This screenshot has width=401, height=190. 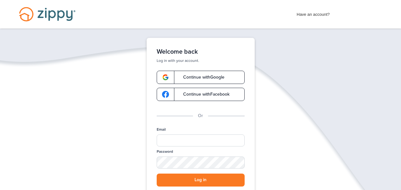 I want to click on button: Log in, so click(x=201, y=180).